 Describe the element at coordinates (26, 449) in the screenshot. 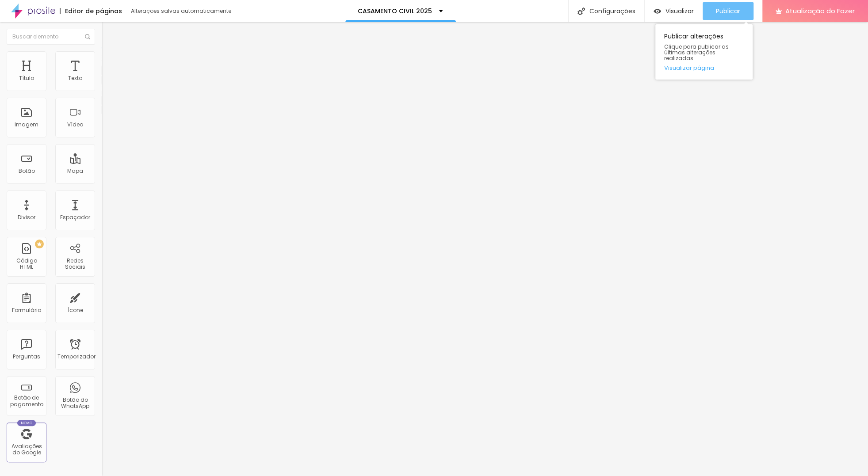

I see `font: Avaliações do Google` at that location.